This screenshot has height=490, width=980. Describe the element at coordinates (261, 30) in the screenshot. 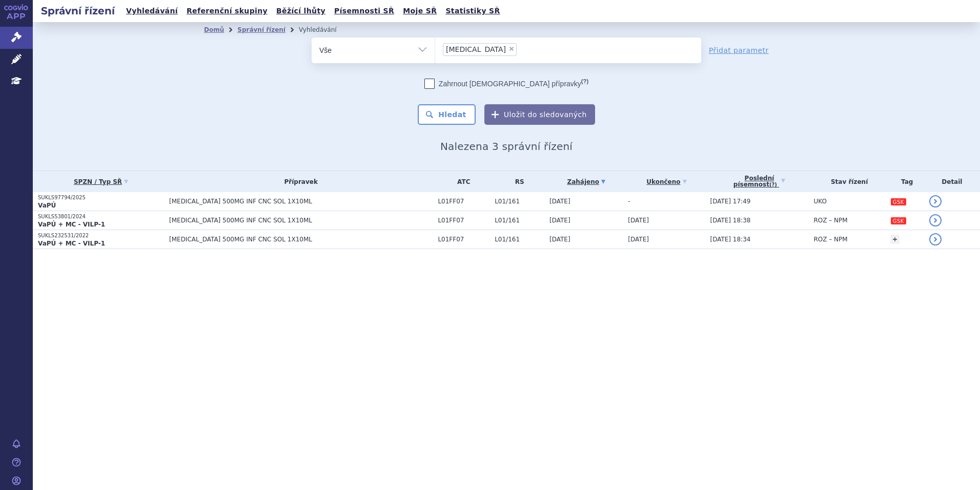

I see `a: Správní řízení` at that location.